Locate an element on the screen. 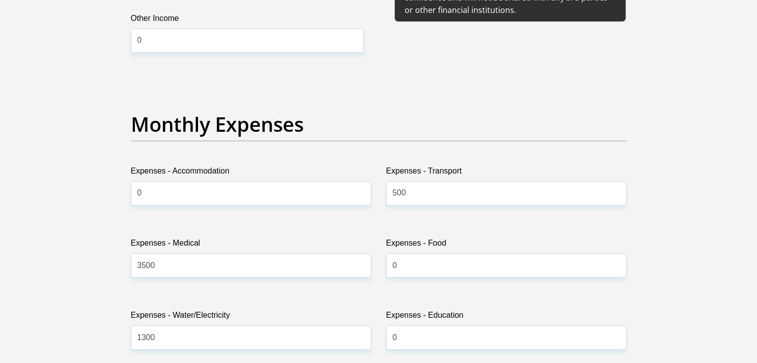 The width and height of the screenshot is (757, 363). label: Expenses - Water/Electricity is located at coordinates (251, 317).